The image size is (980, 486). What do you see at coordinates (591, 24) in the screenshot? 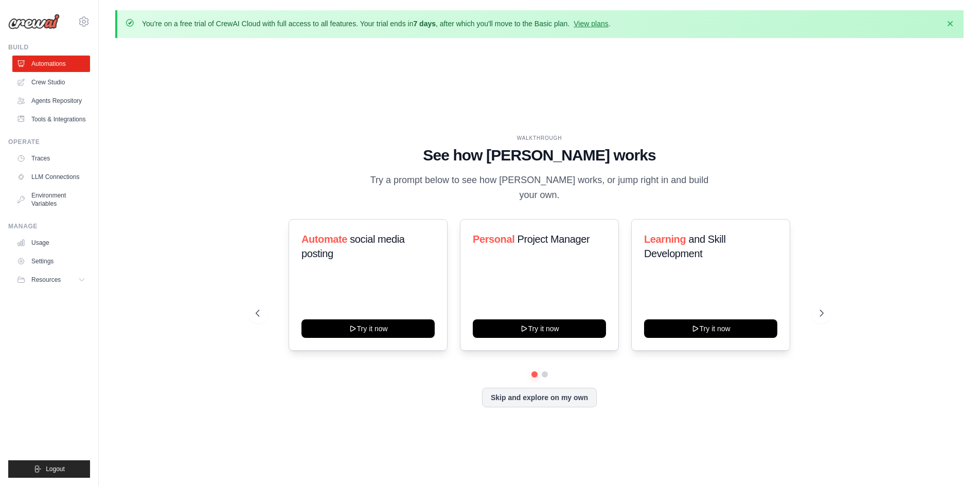
I see `a: View plans` at bounding box center [591, 24].